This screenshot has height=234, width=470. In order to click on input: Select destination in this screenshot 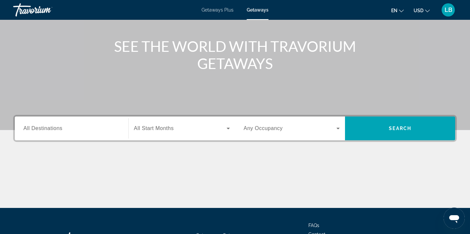, I will do `click(72, 129)`.